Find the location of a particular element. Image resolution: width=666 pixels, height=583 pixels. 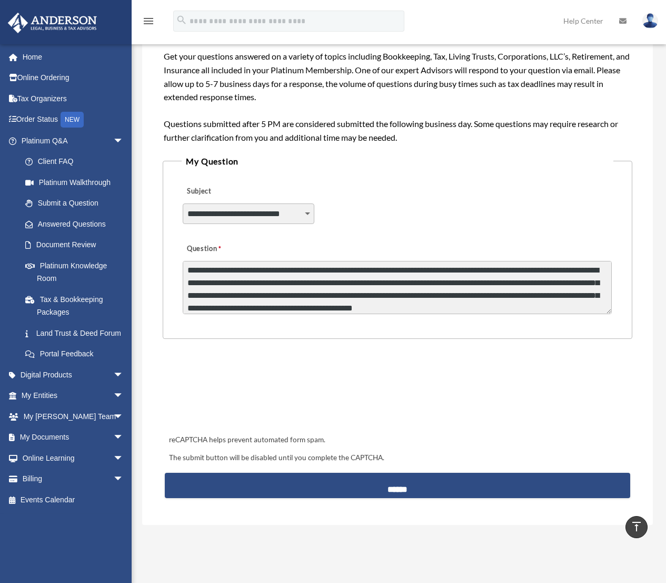

div: NEW is located at coordinates (72, 120).